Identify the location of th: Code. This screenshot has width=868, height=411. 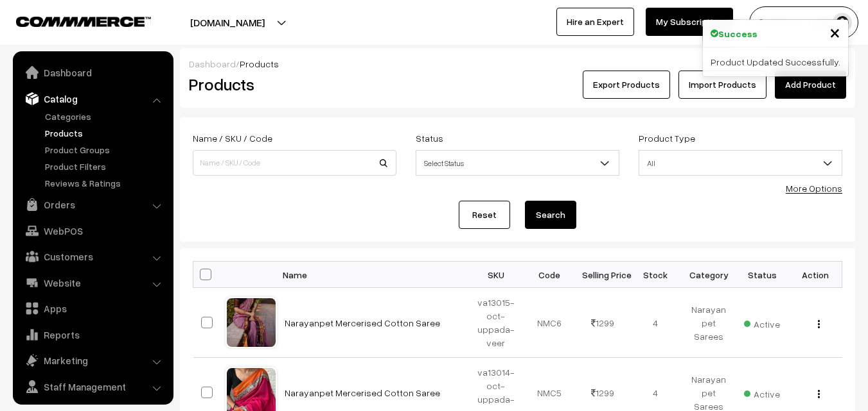
(548, 274).